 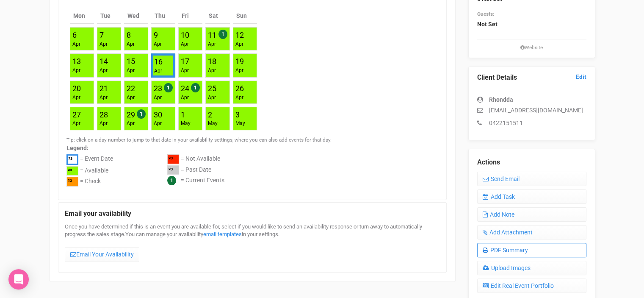 I want to click on div: = Not Available, so click(x=200, y=160).